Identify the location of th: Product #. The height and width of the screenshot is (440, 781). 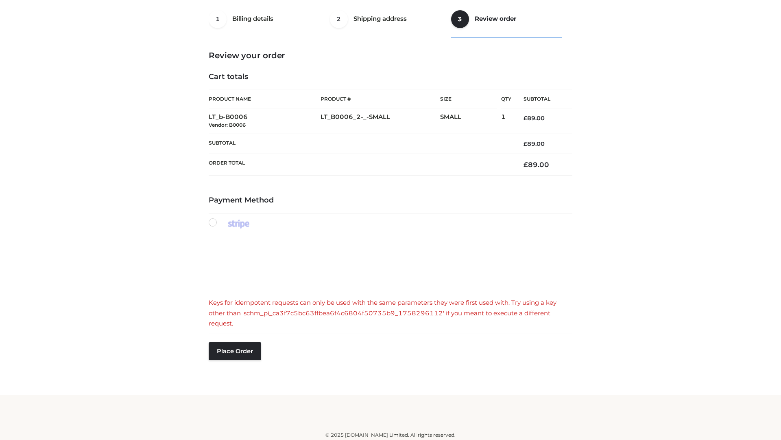
(381, 99).